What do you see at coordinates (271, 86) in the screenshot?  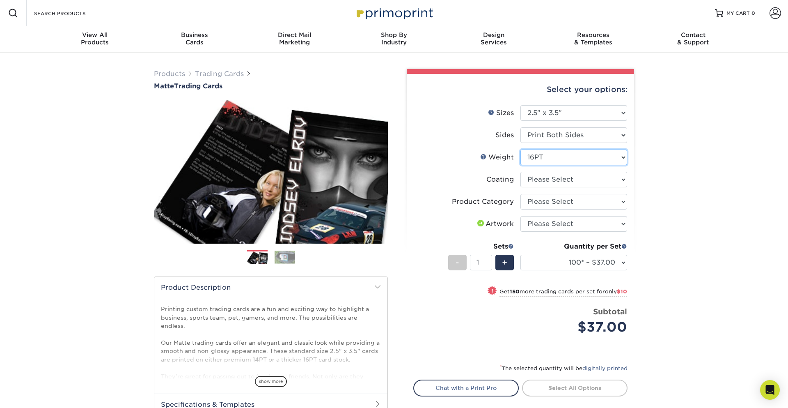 I see `a: MatteTrading Cards` at bounding box center [271, 86].